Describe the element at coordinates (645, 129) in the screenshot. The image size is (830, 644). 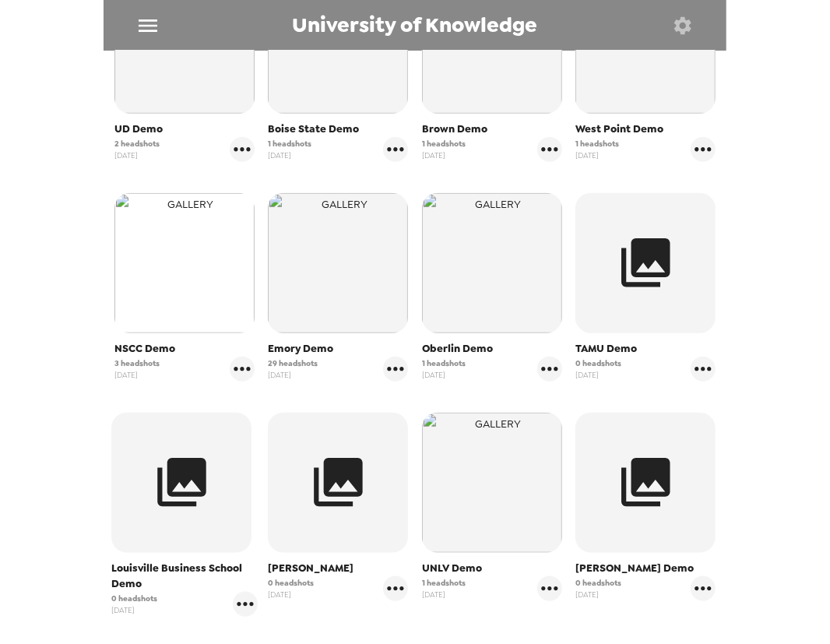
I see `span: West Point Demo` at that location.